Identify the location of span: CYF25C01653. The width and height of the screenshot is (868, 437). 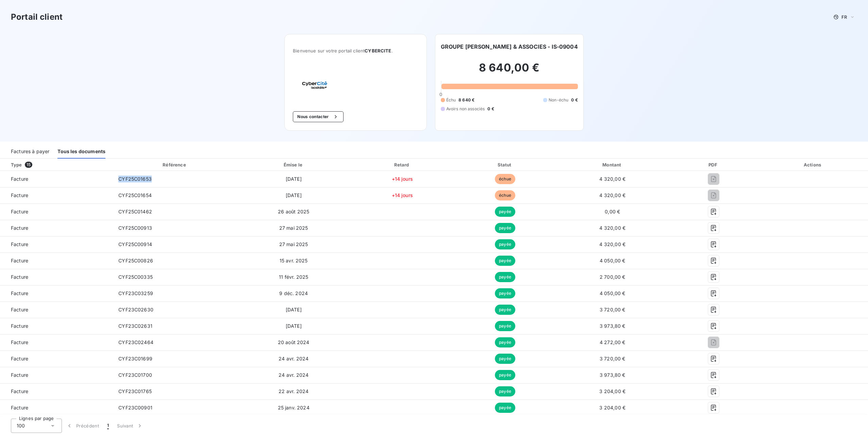
(135, 178).